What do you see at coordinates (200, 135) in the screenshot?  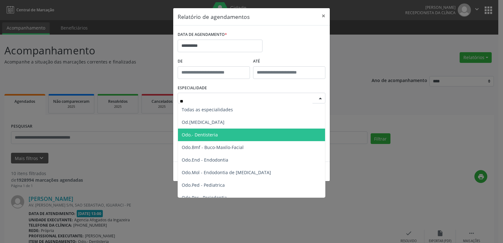 I see `span: Odo.- Dentisteria` at bounding box center [200, 135].